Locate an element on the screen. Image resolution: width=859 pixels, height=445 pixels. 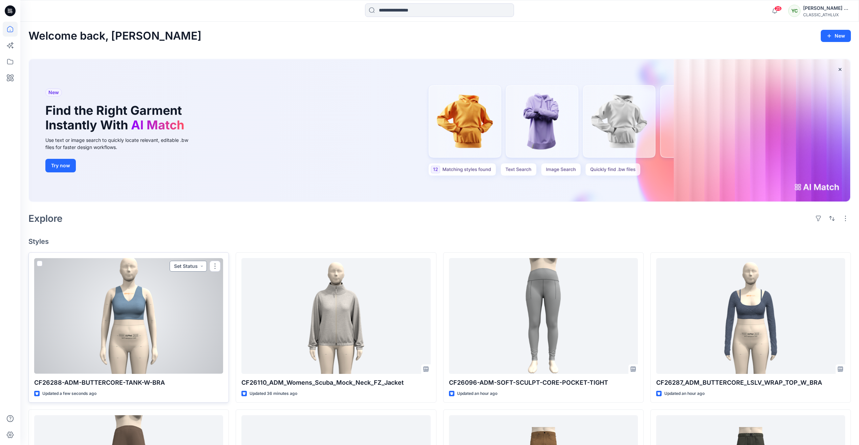
a: CF26096-ADM-SOFT-SCULPT-CORE-POCKET-TIGHT is located at coordinates (544, 316).